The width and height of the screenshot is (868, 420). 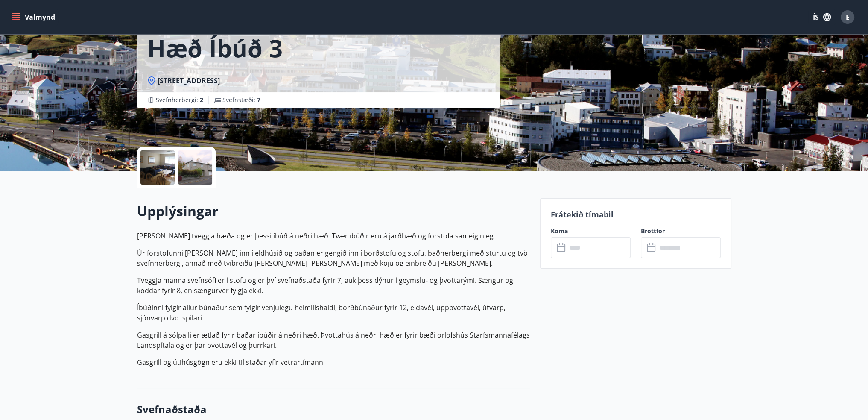 I want to click on span: 2, so click(x=202, y=100).